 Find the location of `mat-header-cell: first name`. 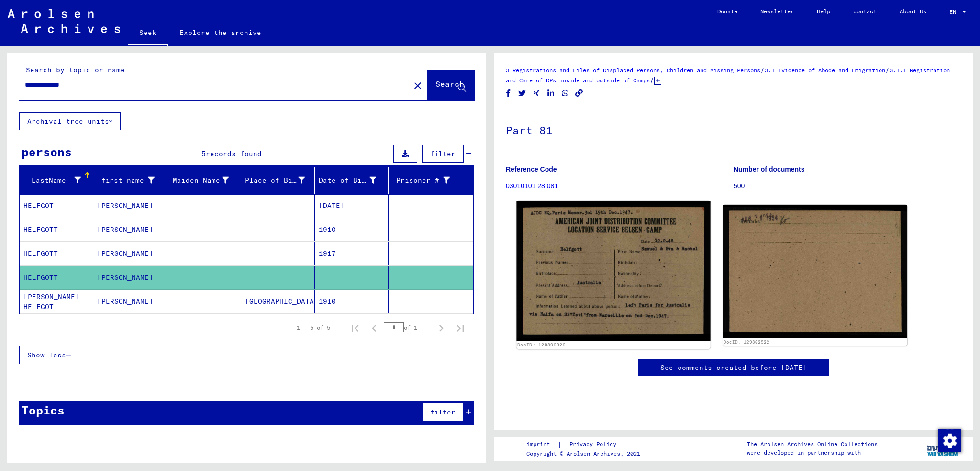

mat-header-cell: first name is located at coordinates (130, 180).